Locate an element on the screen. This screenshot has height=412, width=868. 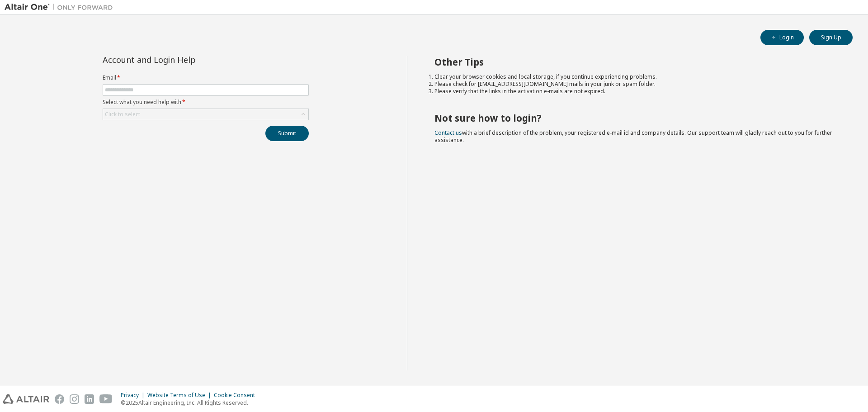
button: Sign Up is located at coordinates (831, 37).